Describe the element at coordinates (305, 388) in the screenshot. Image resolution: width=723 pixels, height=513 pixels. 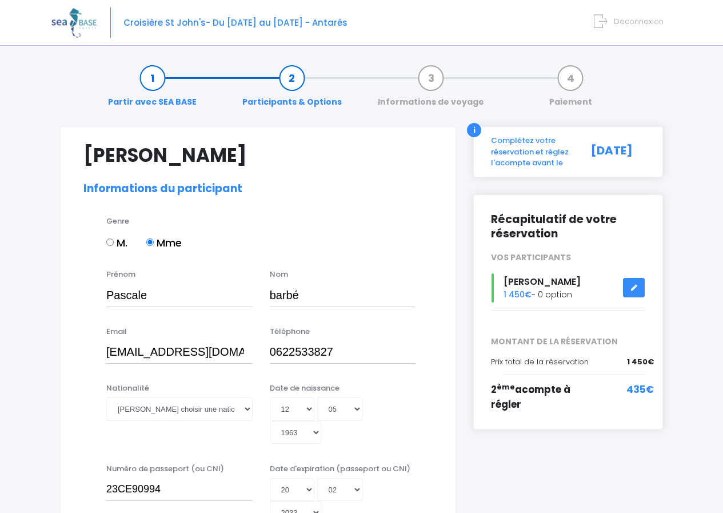
I see `label: Date de naissance` at that location.